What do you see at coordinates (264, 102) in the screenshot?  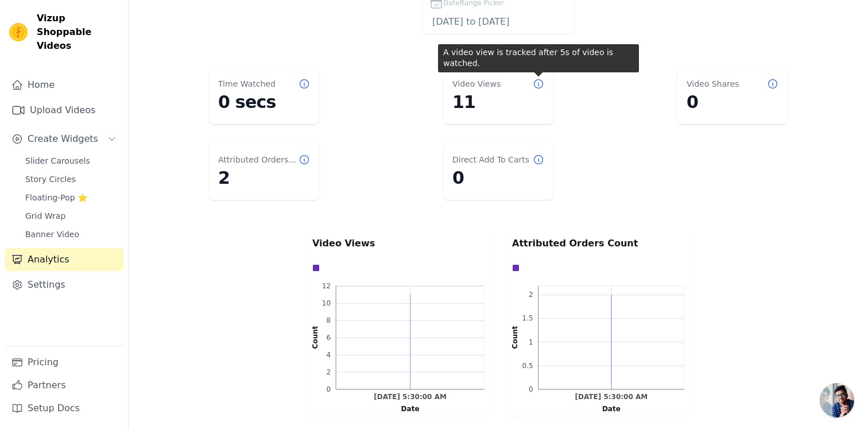 I see `dd: 0 secs` at bounding box center [264, 102].